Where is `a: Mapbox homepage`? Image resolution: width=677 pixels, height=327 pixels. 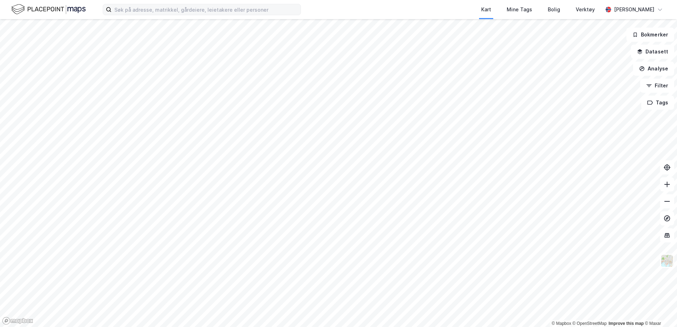
a: Mapbox homepage is located at coordinates (18, 321).